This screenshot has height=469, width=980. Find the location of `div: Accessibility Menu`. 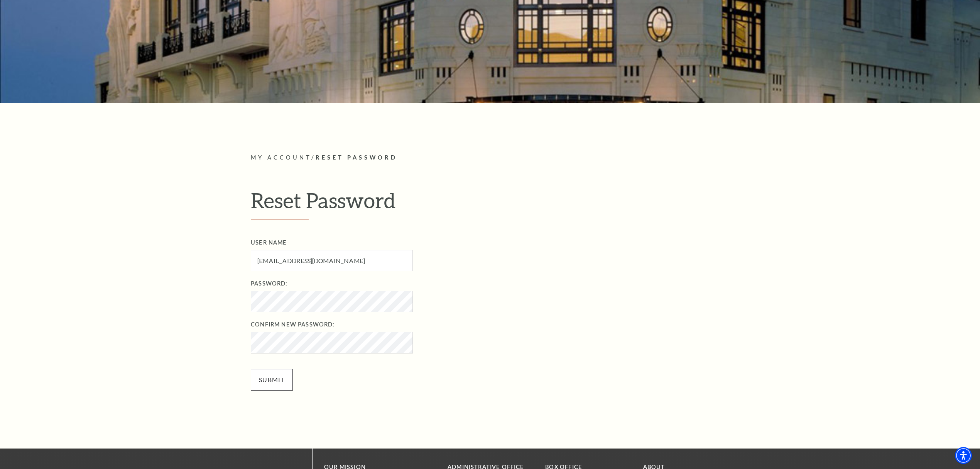

div: Accessibility Menu is located at coordinates (964, 455).